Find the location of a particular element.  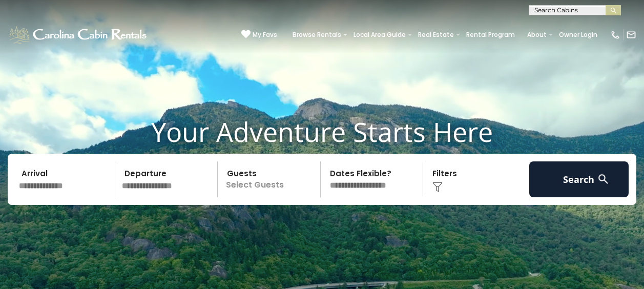

span: My Favs is located at coordinates (265, 35).